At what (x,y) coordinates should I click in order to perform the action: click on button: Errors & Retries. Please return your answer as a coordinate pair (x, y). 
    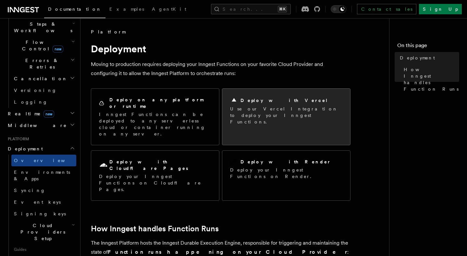
    Looking at the image, I should click on (44, 64).